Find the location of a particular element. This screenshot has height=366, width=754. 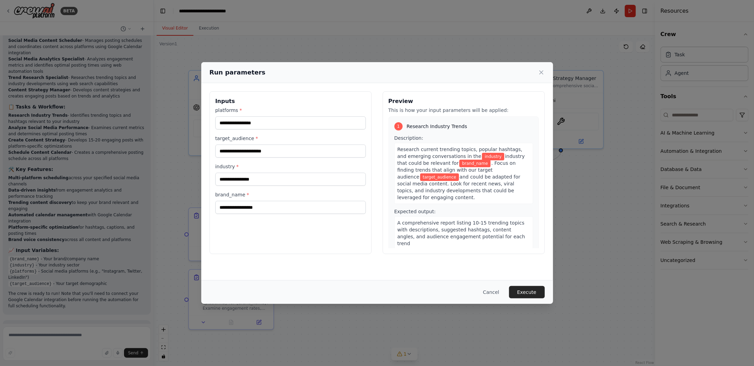

span: Variable: brand_name is located at coordinates (475, 164).